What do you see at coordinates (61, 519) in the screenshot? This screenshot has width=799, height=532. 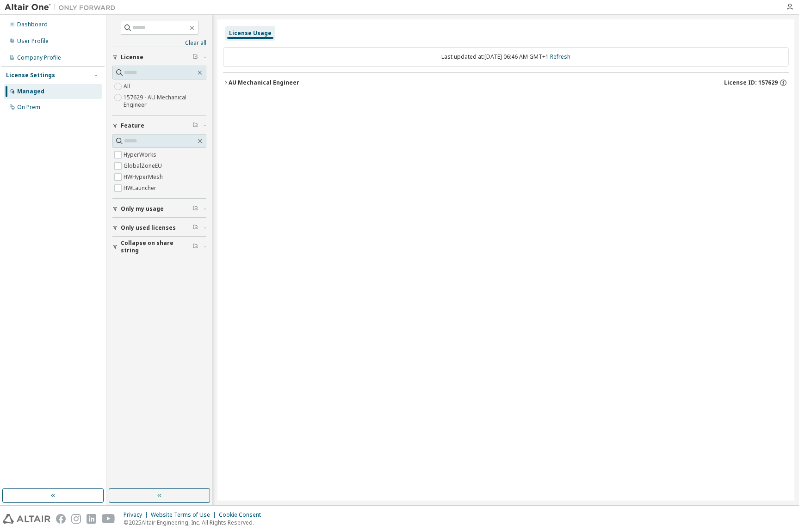 I see `img: facebook.svg` at bounding box center [61, 519].